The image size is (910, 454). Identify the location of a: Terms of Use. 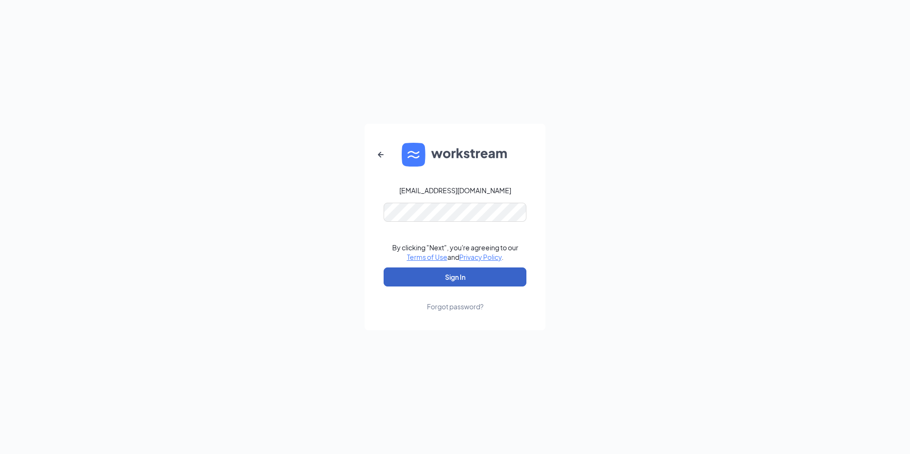
(427, 257).